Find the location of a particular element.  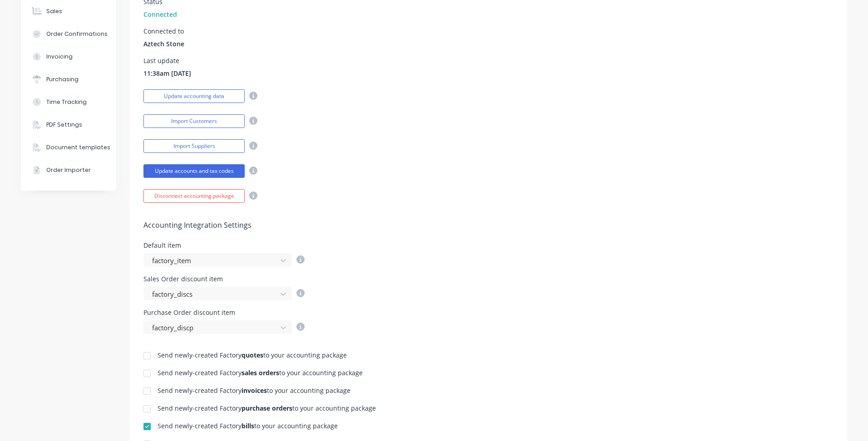

div: PDF Settings is located at coordinates (64, 125).